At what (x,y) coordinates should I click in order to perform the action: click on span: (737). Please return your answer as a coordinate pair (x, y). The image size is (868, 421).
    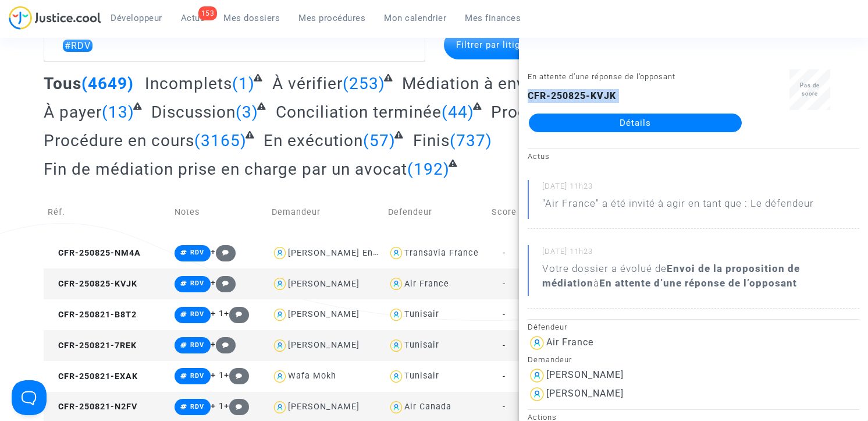
    Looking at the image, I should click on (470, 140).